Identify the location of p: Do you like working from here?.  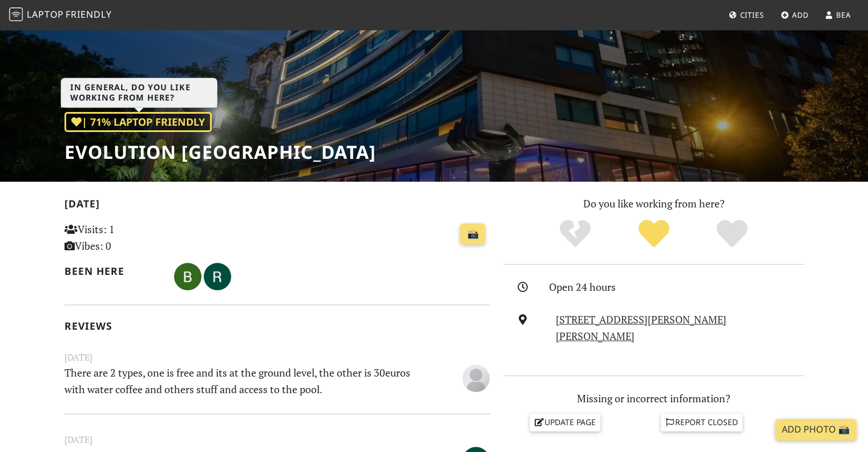
(654, 203).